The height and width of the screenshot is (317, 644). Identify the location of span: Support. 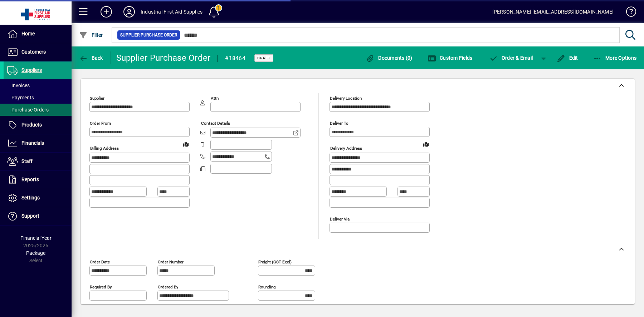
(30, 216).